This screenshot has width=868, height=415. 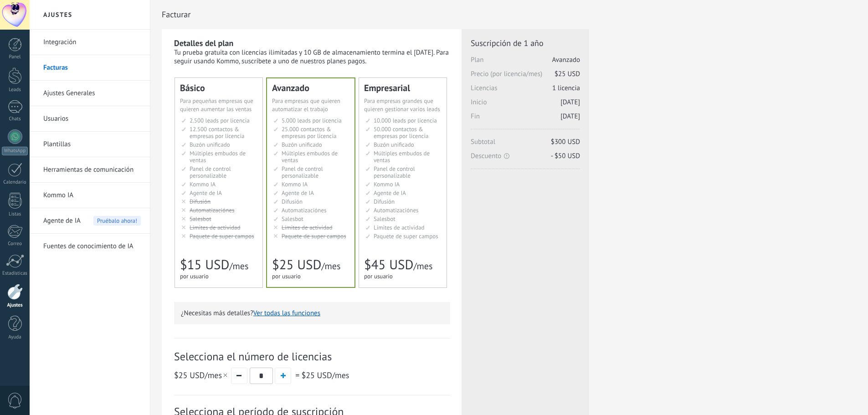 What do you see at coordinates (92, 68) in the screenshot?
I see `a: Facturas` at bounding box center [92, 68].